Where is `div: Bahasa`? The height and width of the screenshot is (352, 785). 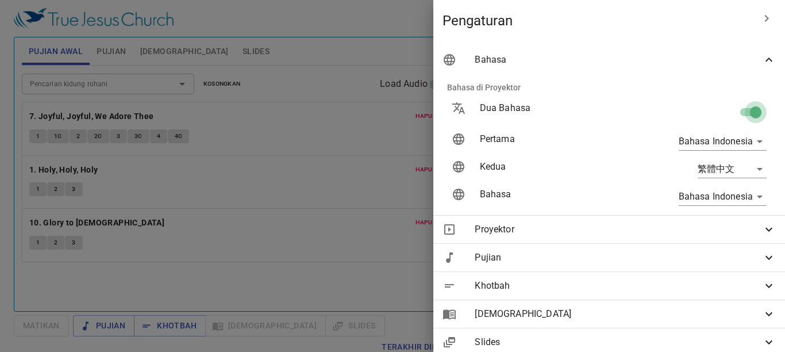 div: Bahasa is located at coordinates (609, 60).